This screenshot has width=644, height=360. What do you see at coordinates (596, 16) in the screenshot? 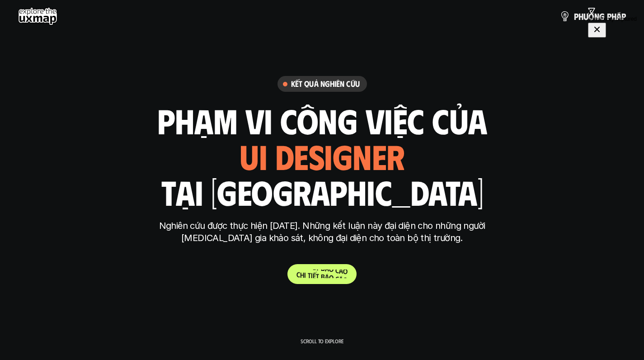
I see `span: n` at bounding box center [596, 16].